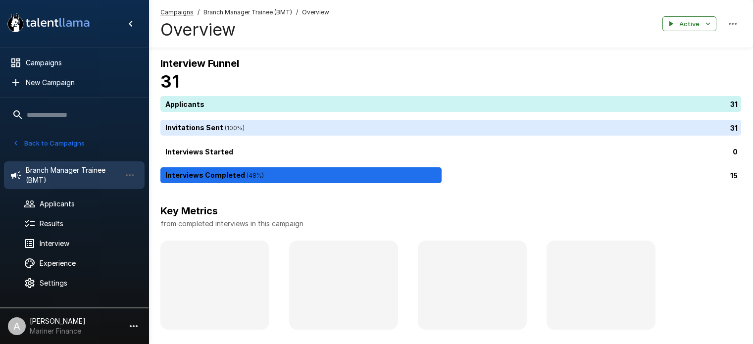 The height and width of the screenshot is (344, 753). What do you see at coordinates (199, 63) in the screenshot?
I see `b: Interview Funnel` at bounding box center [199, 63].